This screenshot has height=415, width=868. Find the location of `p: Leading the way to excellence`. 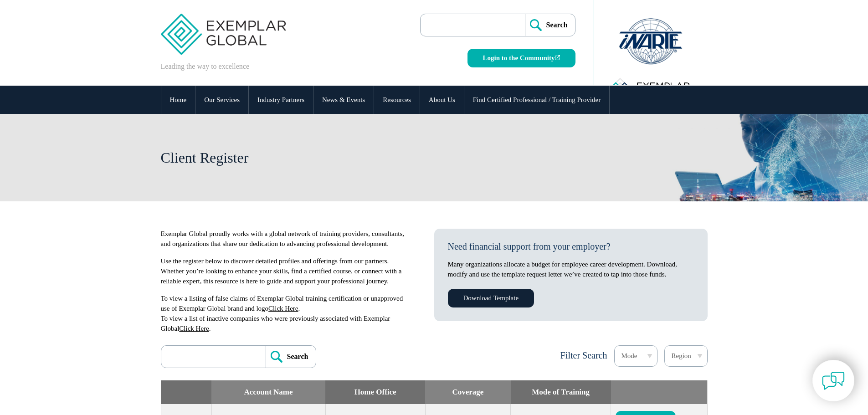

p: Leading the way to excellence is located at coordinates (211, 67).